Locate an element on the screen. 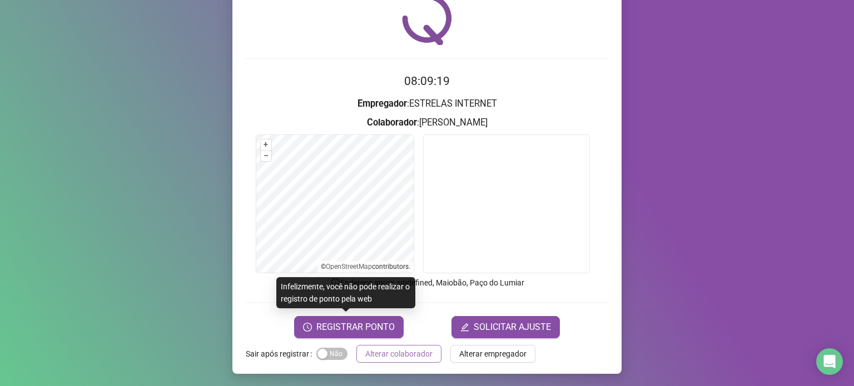 The width and height of the screenshot is (854, 386). div: Infelizmente, você não pode realizar o registro de ponto pela web is located at coordinates (346, 293).